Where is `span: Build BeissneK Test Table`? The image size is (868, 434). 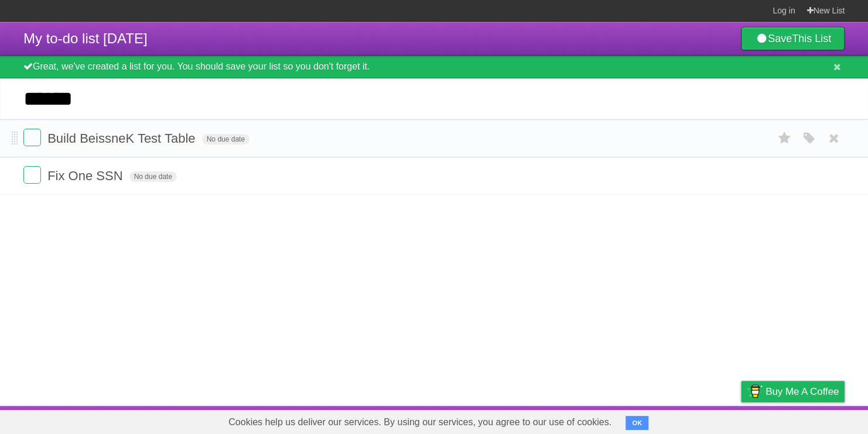 span: Build BeissneK Test Table is located at coordinates (123, 138).